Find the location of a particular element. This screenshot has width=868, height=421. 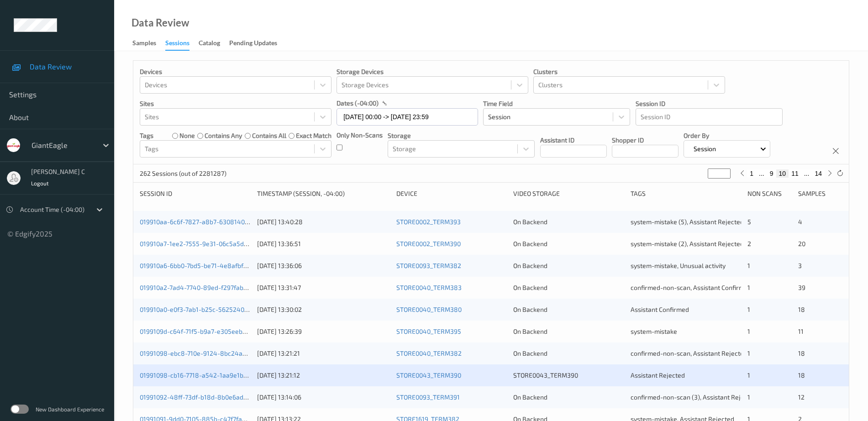

a: 01991098-cb16-7718-a542-1aa9e1b5a2e9 is located at coordinates (201, 375).